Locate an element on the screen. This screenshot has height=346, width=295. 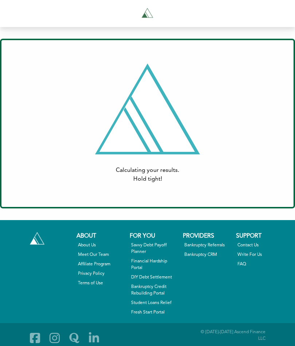
div: Calculating your results. Hold tight! is located at coordinates (148, 175).